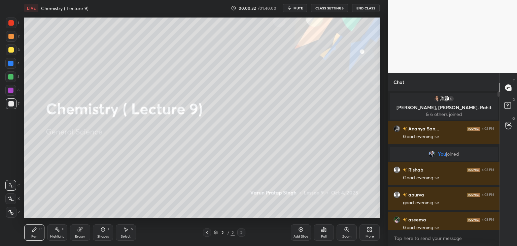 The height and width of the screenshot is (246, 517). What do you see at coordinates (513, 99) in the screenshot?
I see `p: D` at bounding box center [513, 99].